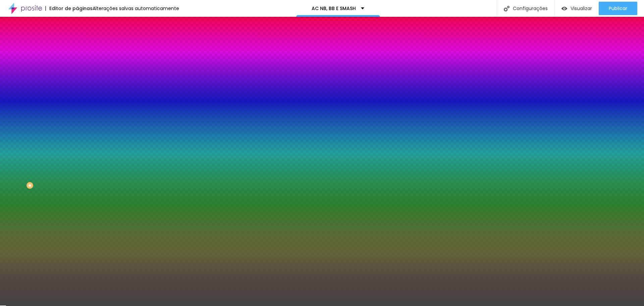 This screenshot has height=306, width=644. What do you see at coordinates (334, 9) in the screenshot?
I see `p: AC NB, BB E SMASH` at bounding box center [334, 9].